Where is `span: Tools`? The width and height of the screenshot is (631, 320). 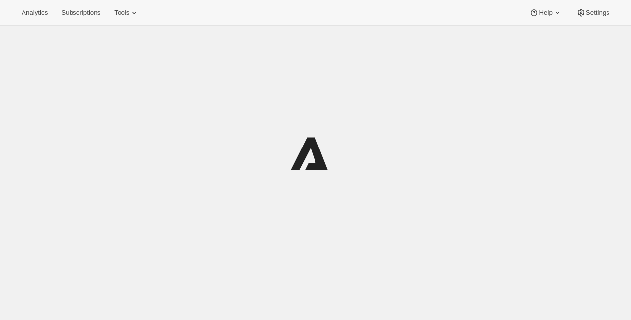
span: Tools is located at coordinates (121, 13).